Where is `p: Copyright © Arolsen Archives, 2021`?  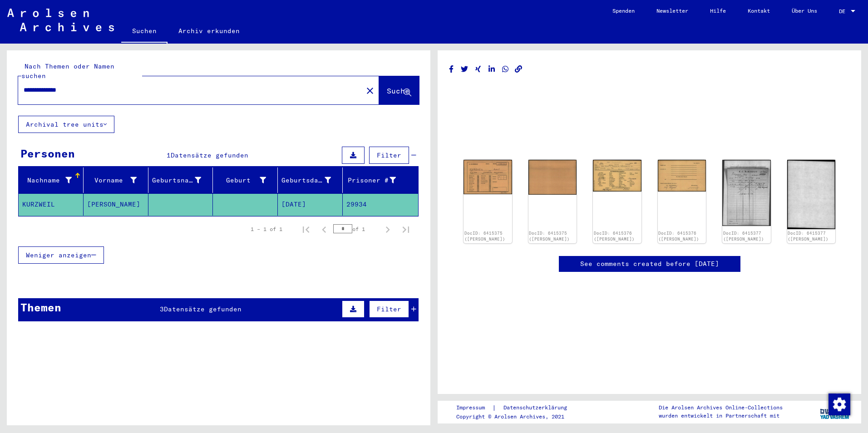
p: Copyright © Arolsen Archives, 2021 is located at coordinates (517, 416).